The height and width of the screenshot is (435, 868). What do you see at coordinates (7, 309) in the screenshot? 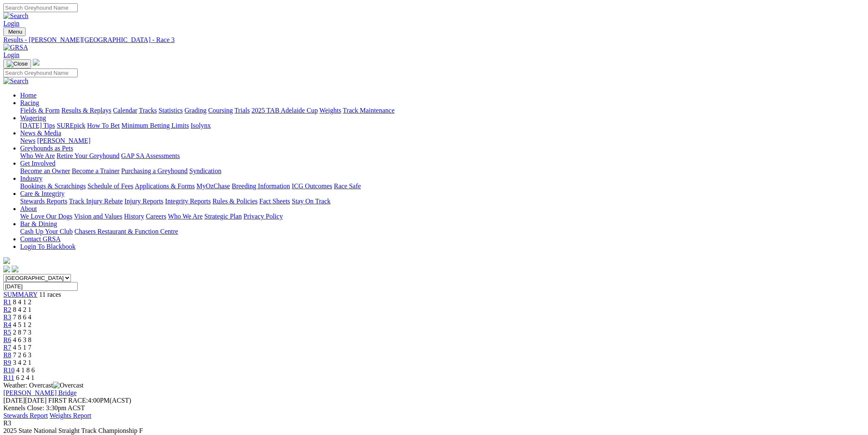
I see `span: R2` at bounding box center [7, 309].